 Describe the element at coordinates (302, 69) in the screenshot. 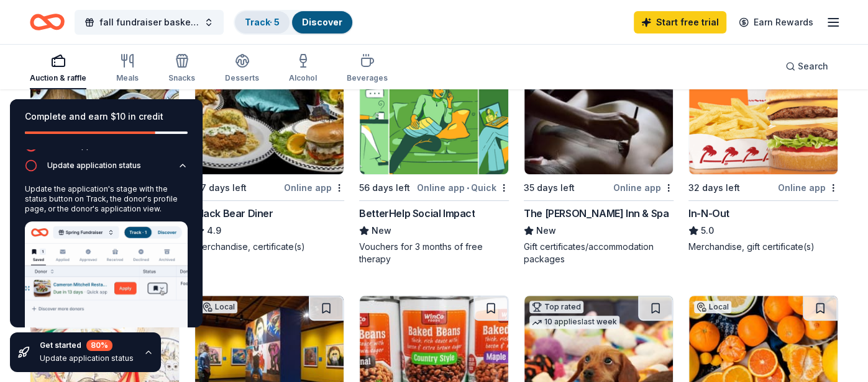

I see `button: Alcohol` at that location.